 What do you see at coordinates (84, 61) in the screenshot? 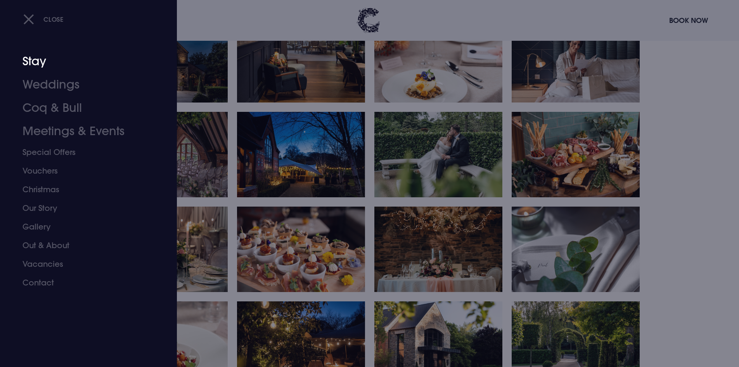
I see `a: Stay` at bounding box center [84, 61].